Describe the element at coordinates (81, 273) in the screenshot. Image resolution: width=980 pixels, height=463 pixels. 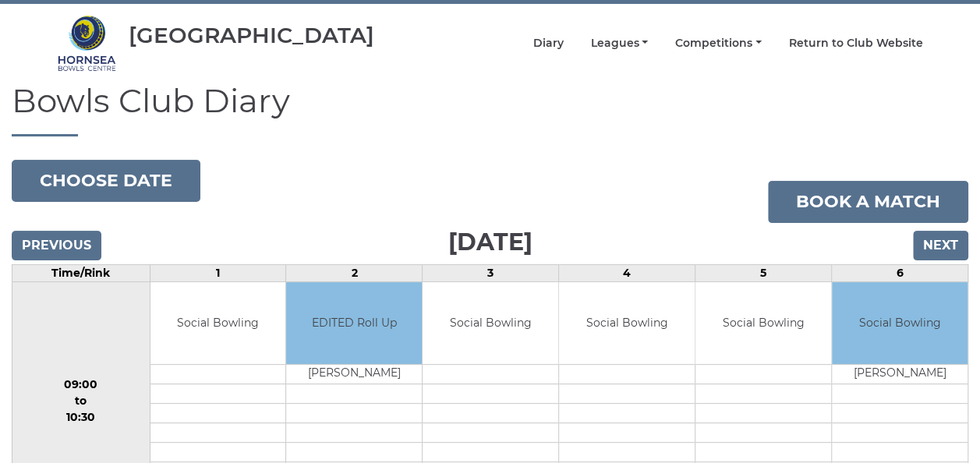
I see `td: Time/Rink` at that location.